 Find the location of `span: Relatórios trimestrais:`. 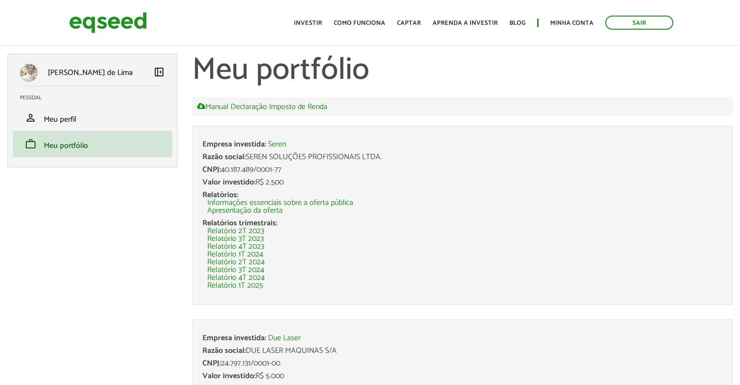

span: Relatórios trimestrais: is located at coordinates (240, 223).